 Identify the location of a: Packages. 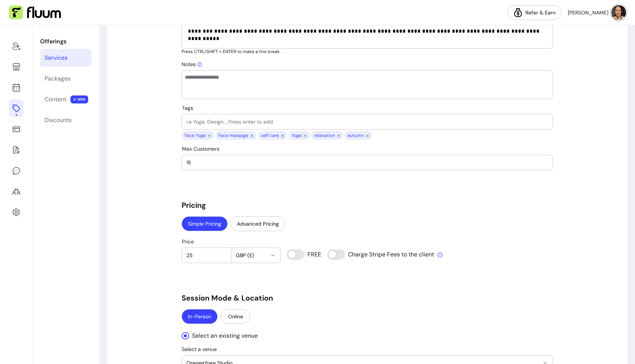
(66, 79).